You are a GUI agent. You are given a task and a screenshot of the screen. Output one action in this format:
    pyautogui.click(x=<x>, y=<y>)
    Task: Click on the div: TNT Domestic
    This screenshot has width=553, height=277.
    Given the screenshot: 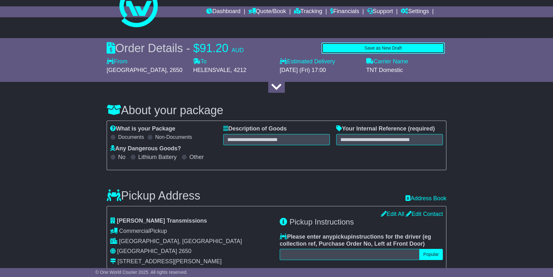 What is the action you would take?
    pyautogui.click(x=406, y=70)
    